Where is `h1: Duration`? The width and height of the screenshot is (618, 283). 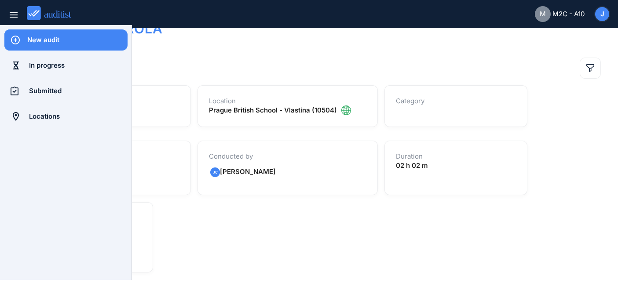
h1: Duration is located at coordinates (455, 156).